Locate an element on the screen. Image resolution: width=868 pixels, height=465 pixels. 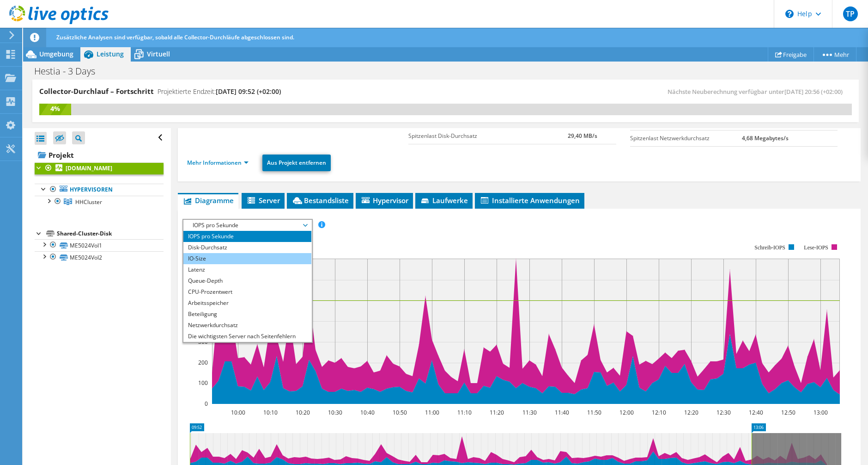
text: 11:50 is located at coordinates (594, 412).